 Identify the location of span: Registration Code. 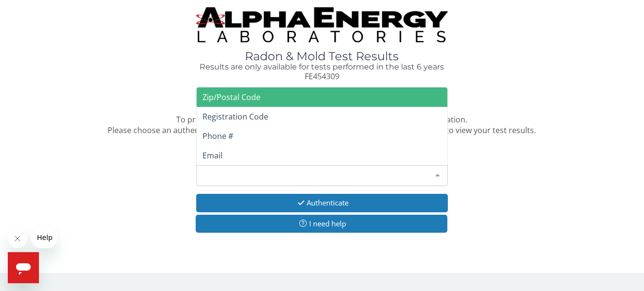
(235, 117).